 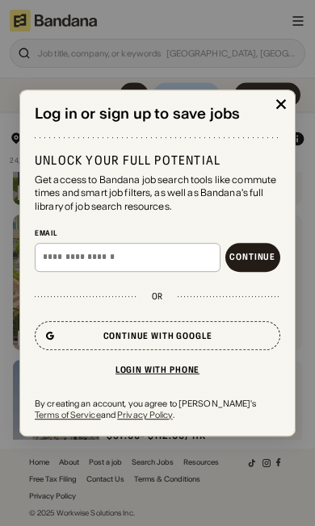 What do you see at coordinates (144, 415) in the screenshot?
I see `a: Privacy Policy` at bounding box center [144, 415].